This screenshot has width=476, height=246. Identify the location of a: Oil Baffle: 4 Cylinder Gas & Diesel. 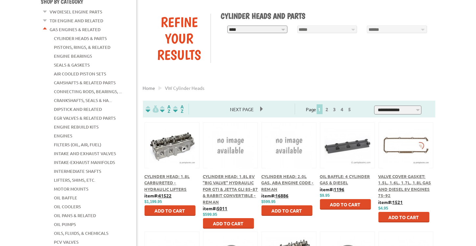
(345, 180).